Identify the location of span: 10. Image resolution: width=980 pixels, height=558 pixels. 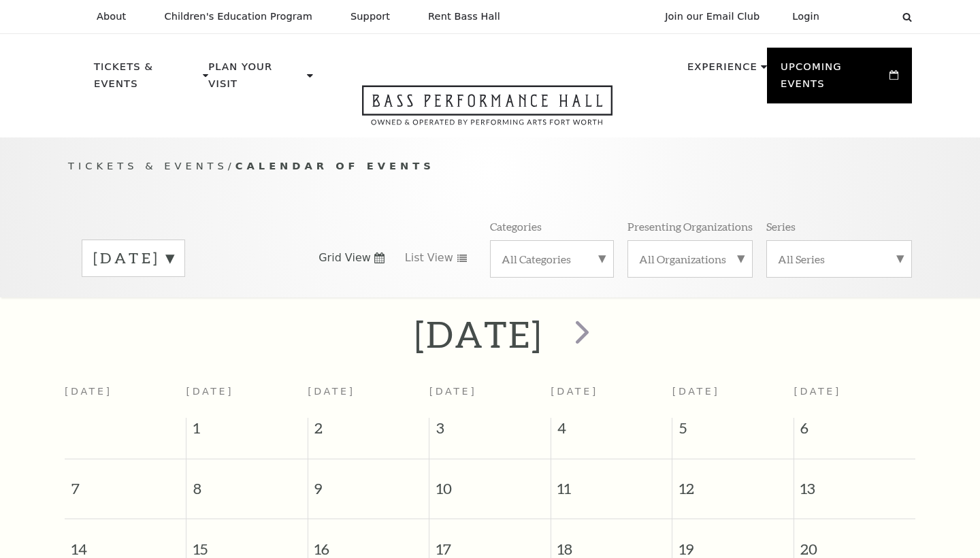
(490, 483).